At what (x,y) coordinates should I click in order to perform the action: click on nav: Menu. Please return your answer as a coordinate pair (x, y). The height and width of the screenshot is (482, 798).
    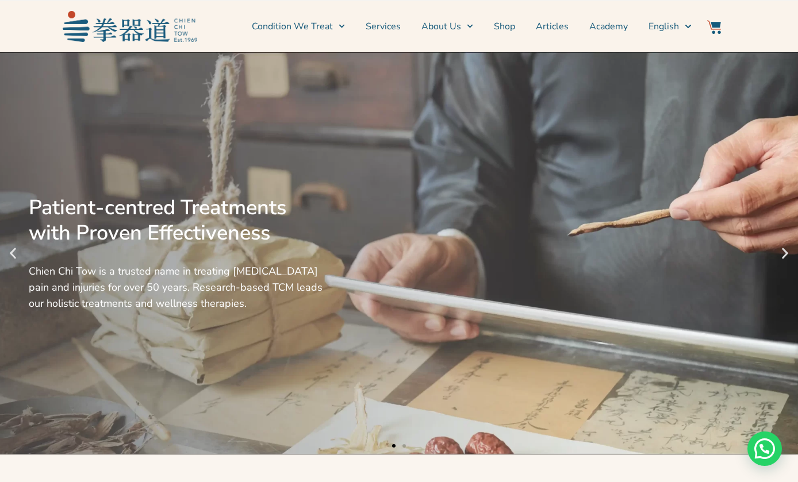
    Looking at the image, I should click on (447, 26).